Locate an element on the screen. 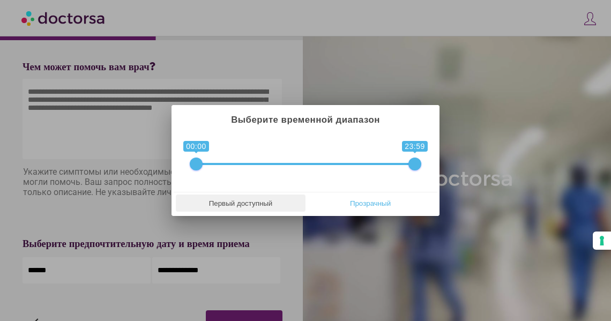  button: Первый доступный is located at coordinates (241, 203).